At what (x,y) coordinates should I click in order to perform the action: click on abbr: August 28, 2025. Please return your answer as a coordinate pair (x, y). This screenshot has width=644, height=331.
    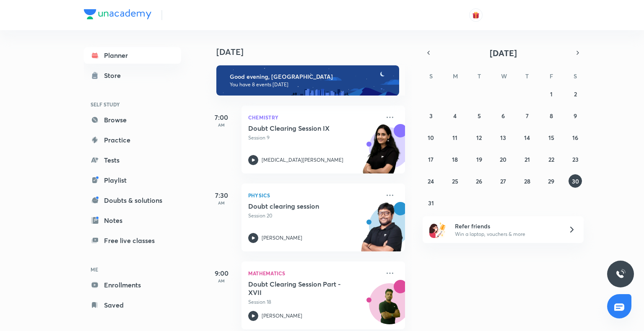
    Looking at the image, I should click on (527, 181).